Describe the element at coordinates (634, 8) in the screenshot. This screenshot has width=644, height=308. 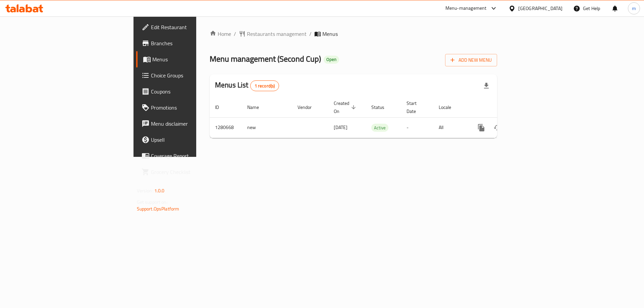
I see `span: m` at that location.